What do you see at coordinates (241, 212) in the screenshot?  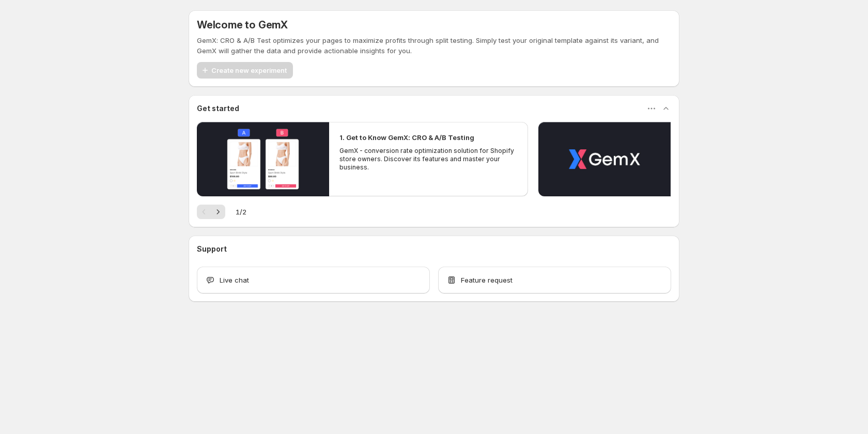 I see `span: 1 / 2` at bounding box center [241, 212].